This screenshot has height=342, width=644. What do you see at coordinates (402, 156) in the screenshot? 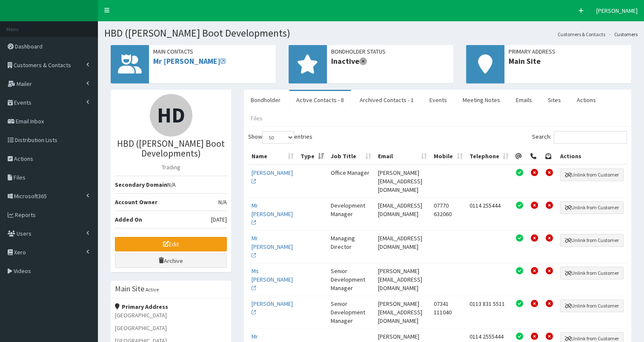
I see `th: Email: activate to sort column ascending` at bounding box center [402, 156].